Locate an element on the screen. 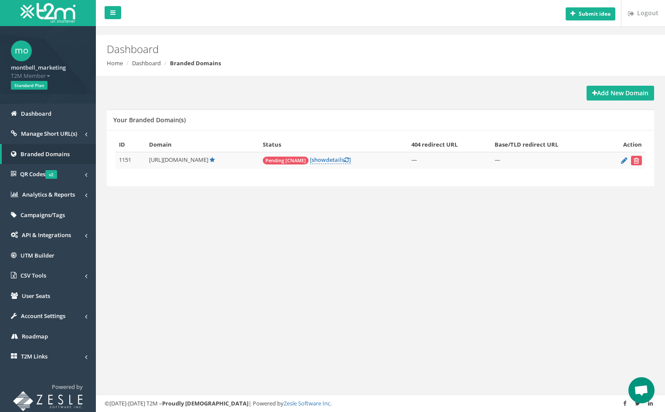 This screenshot has height=412, width=665. span: Dashboard is located at coordinates (36, 114).